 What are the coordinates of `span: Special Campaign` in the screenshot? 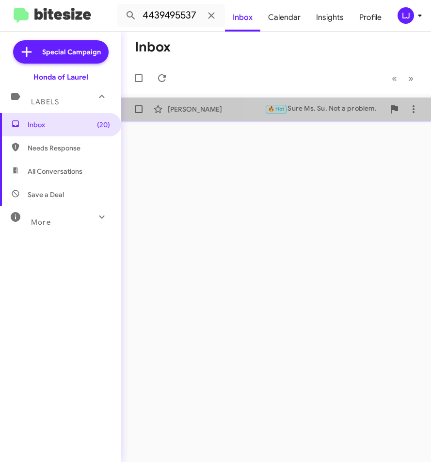 It's located at (71, 52).